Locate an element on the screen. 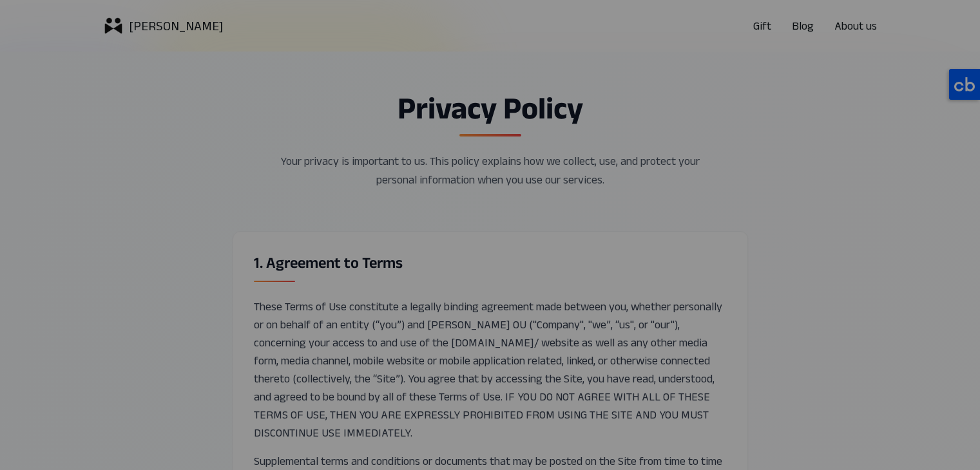  h1: Privacy Policy is located at coordinates (491, 108).